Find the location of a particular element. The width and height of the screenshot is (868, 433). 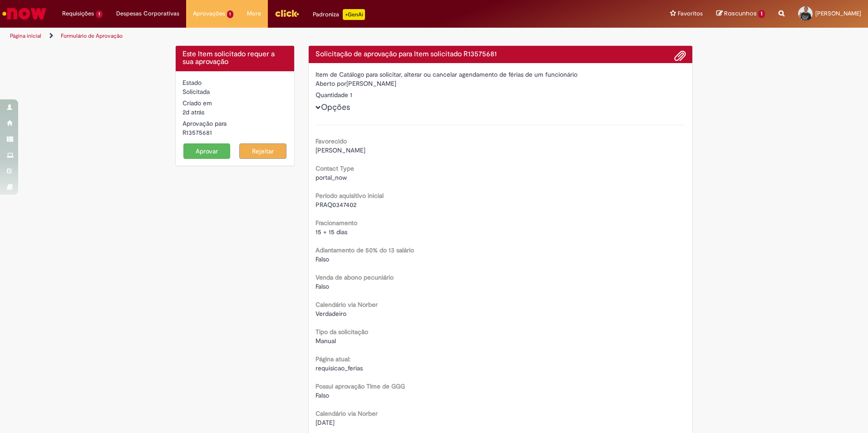

span: Manual is located at coordinates (326, 341).